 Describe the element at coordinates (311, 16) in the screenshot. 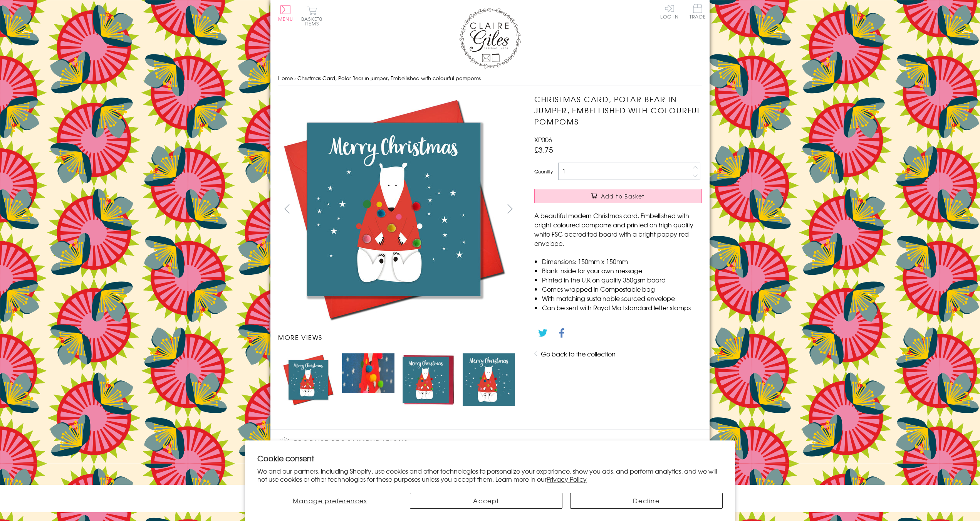

I see `button: Basket0 items` at that location.